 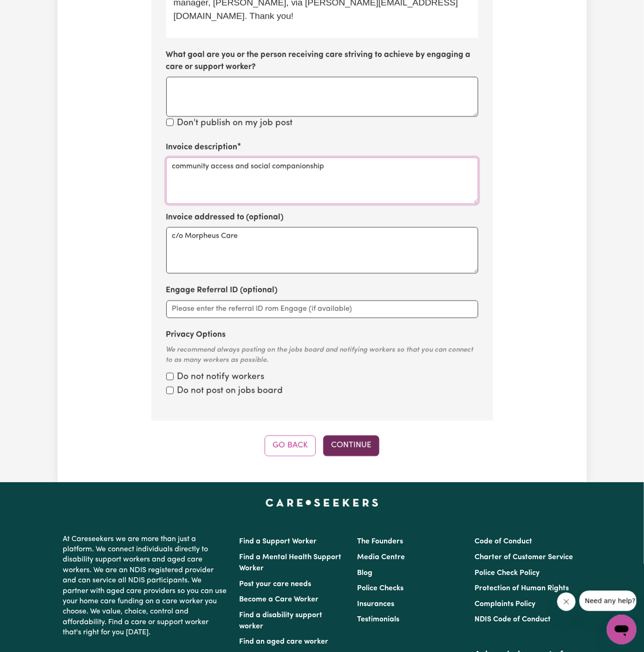 What do you see at coordinates (504, 604) in the screenshot?
I see `a: Complaints Policy` at bounding box center [504, 604].